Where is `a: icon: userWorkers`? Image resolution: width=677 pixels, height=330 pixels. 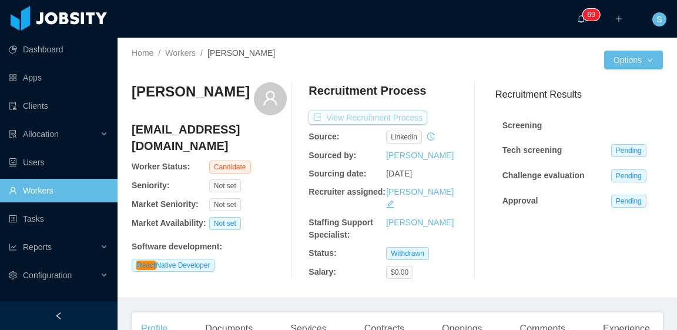 a: icon: userWorkers is located at coordinates (58, 191).